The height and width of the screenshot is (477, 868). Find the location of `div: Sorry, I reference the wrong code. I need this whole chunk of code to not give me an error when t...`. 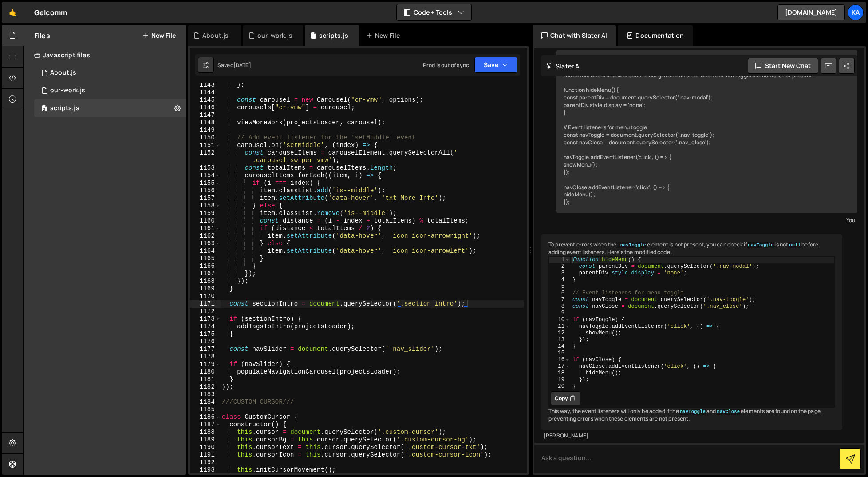

div: Sorry, I reference the wrong code. I need this whole chunk of code to not give me an error when t... is located at coordinates (707, 131).